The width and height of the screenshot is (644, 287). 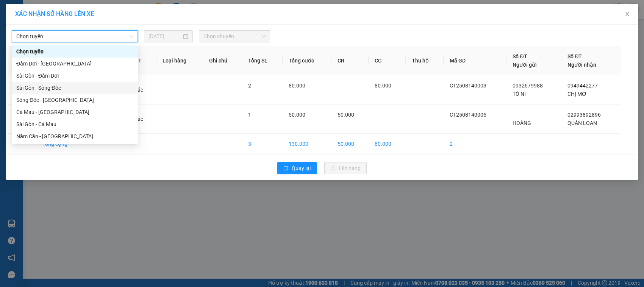 What do you see at coordinates (22, 61) in the screenshot?
I see `th: STT` at bounding box center [22, 61].